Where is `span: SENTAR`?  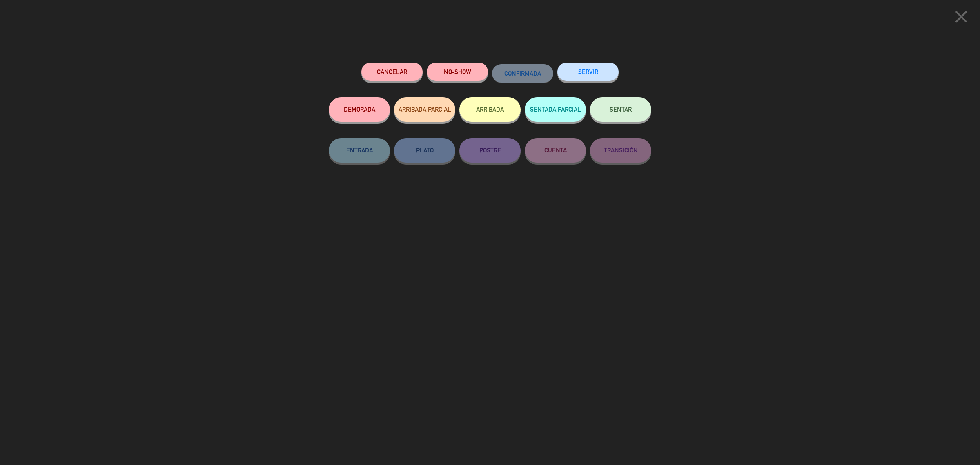
span: SENTAR is located at coordinates (621, 109).